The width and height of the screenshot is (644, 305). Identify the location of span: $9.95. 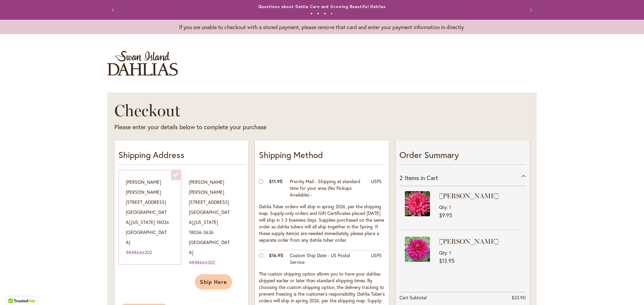
(446, 215).